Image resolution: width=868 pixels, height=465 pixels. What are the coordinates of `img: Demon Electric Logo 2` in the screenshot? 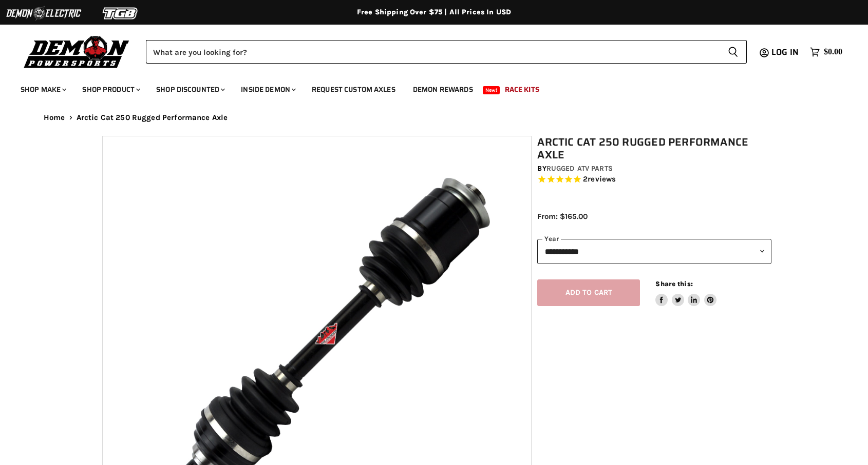 It's located at (43, 14).